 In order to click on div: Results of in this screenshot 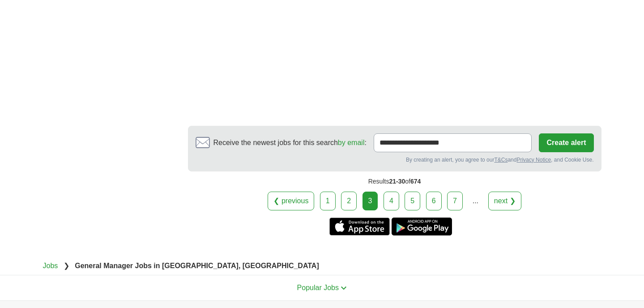, I will do `click(395, 182)`.